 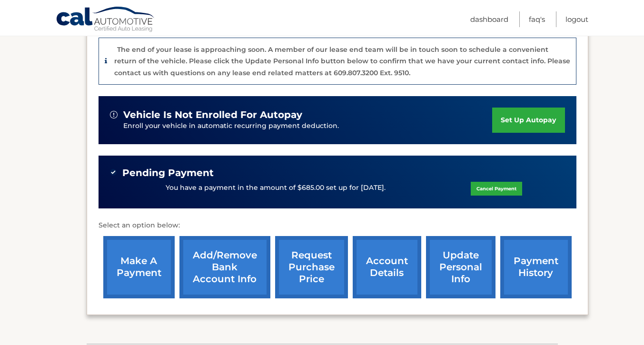 What do you see at coordinates (338, 225) in the screenshot?
I see `p: Select an option below:` at bounding box center [338, 225].